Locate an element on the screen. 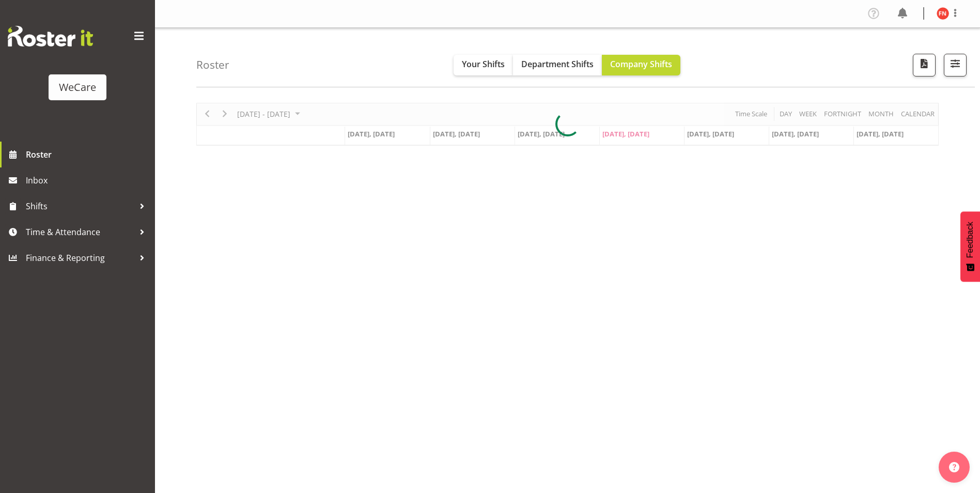  span: Roster is located at coordinates (88, 154).